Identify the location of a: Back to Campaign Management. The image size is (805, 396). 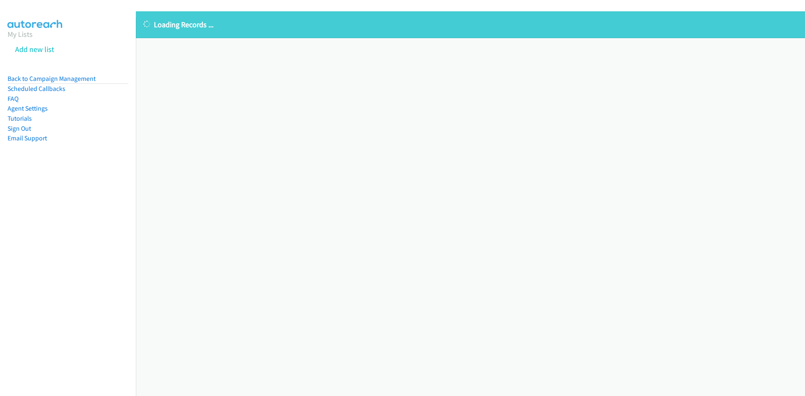
(52, 78).